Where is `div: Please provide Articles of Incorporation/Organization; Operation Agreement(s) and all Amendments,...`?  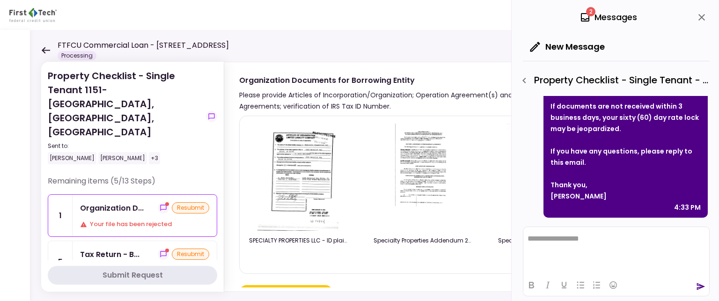 div: Please provide Articles of Incorporation/Organization; Operation Agreement(s) and all Amendments,... is located at coordinates (447, 101).